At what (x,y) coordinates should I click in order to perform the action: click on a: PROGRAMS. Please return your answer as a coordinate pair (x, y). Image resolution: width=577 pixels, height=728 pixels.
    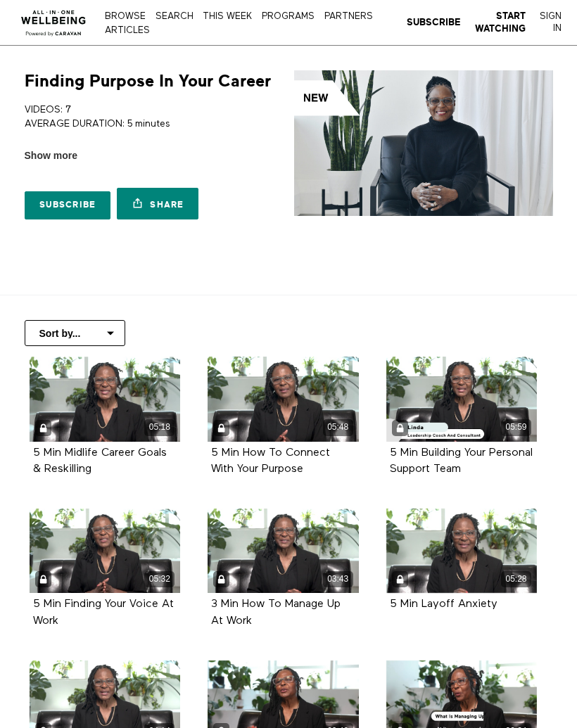
    Looking at the image, I should click on (288, 17).